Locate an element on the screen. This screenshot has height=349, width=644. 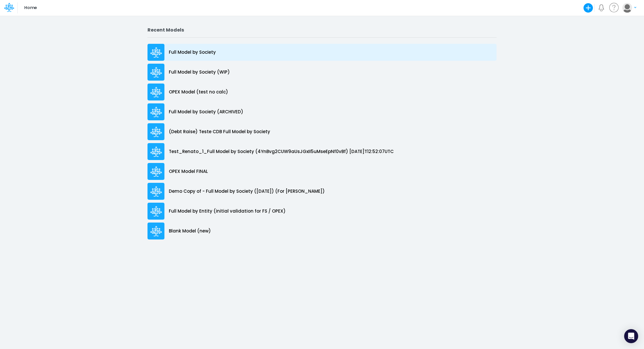
p: Home is located at coordinates (30, 8).